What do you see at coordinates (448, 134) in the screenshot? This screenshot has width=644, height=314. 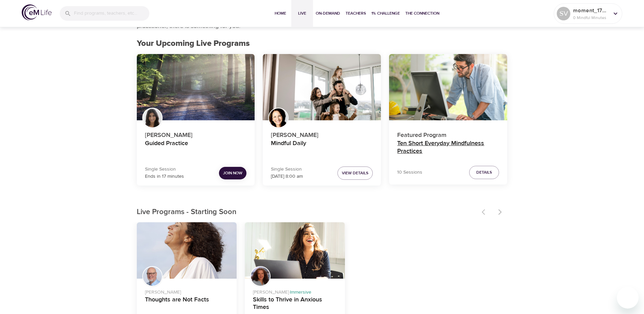 I see `p: Featured Program` at bounding box center [448, 134].